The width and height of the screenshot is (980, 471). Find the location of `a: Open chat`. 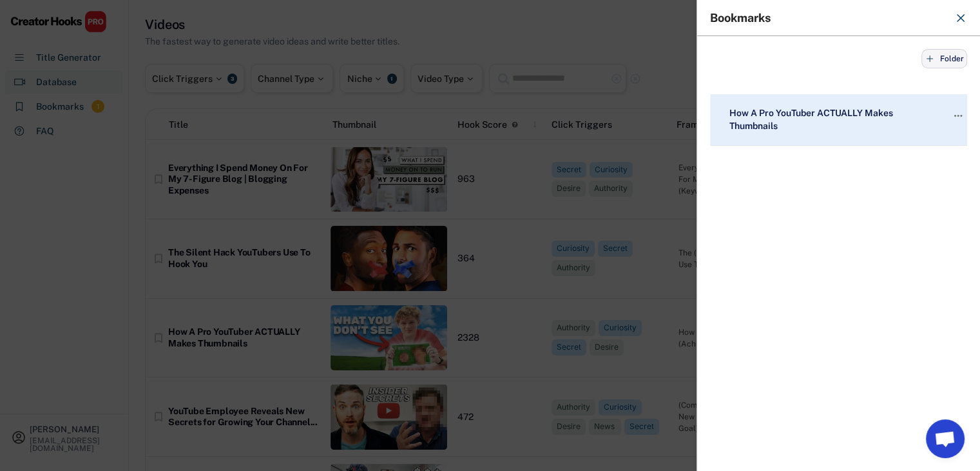

a: Open chat is located at coordinates (946, 438).